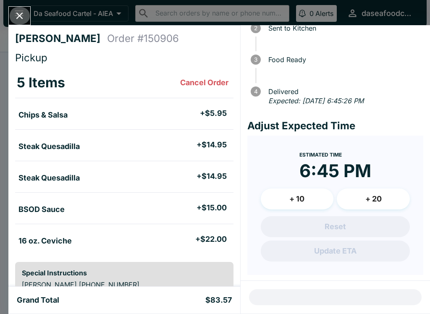  I want to click on h4: Adjust Expected Time, so click(335, 126).